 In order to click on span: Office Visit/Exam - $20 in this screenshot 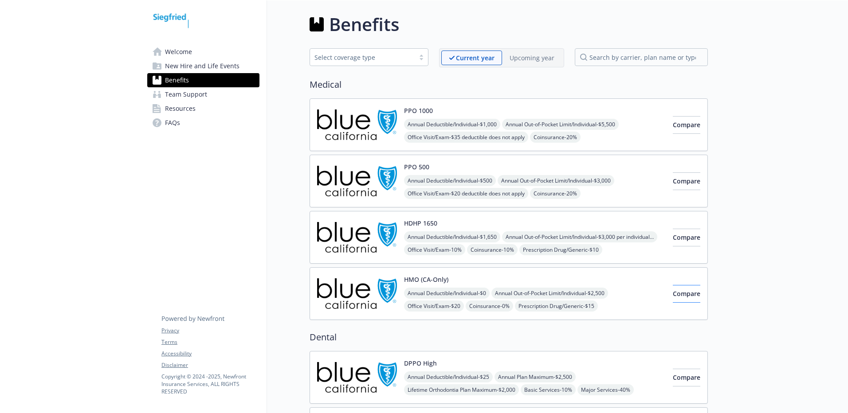, I will do `click(434, 306)`.